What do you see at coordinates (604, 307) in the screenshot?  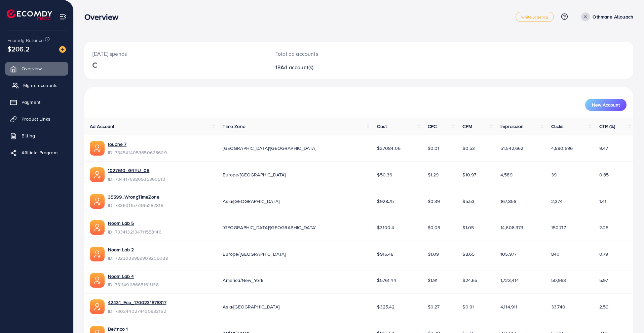 I see `span: 2.59` at bounding box center [604, 307].